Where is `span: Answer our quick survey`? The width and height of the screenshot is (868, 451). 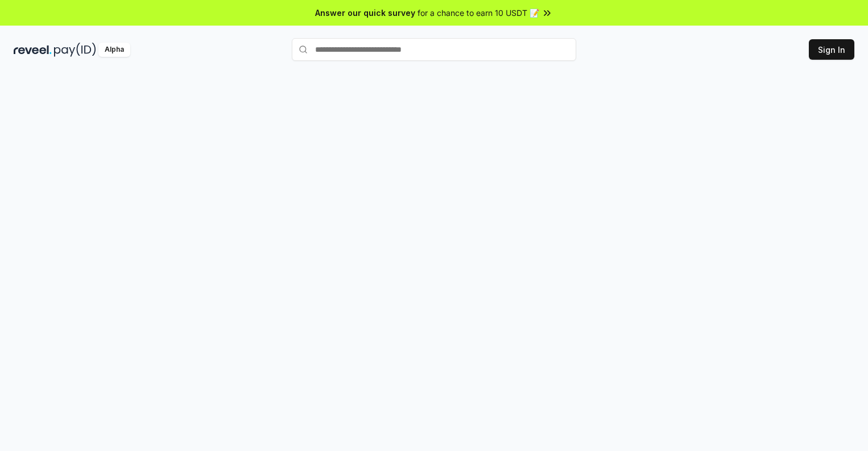
span: Answer our quick survey is located at coordinates (365, 13).